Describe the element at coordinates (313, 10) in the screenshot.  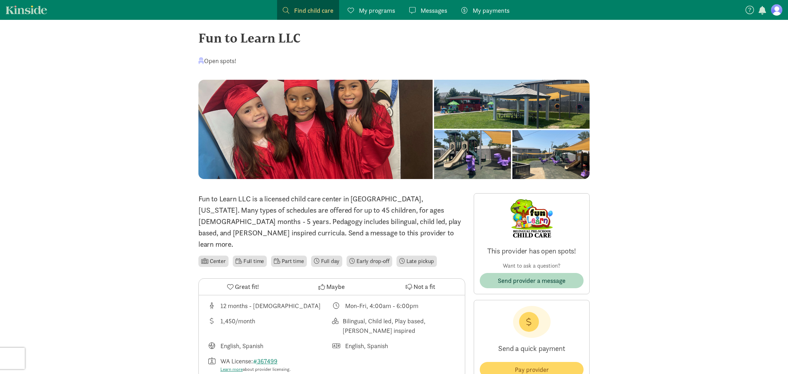
I see `span: Find child care` at that location.